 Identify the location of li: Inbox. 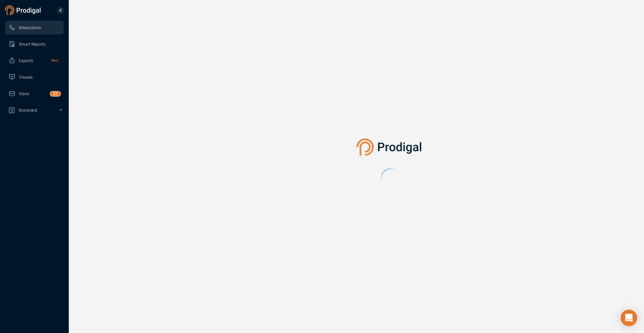
(35, 93).